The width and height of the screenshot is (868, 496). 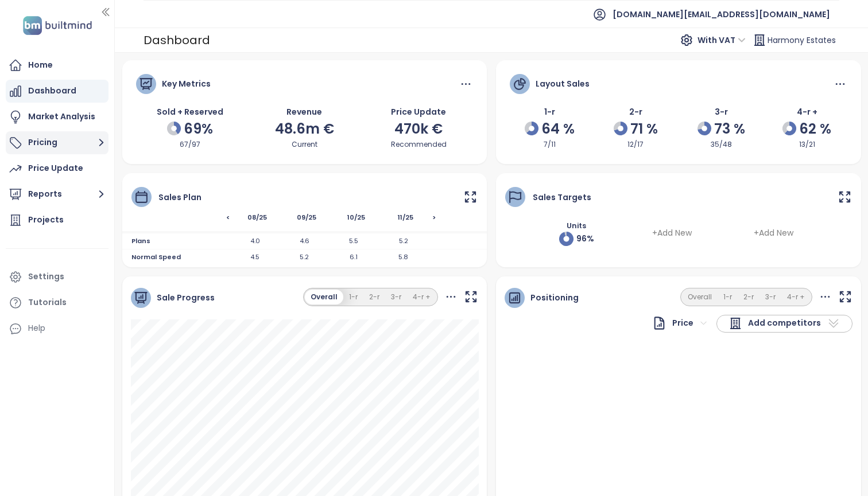 What do you see at coordinates (46, 220) in the screenshot?
I see `div: Projects` at bounding box center [46, 220].